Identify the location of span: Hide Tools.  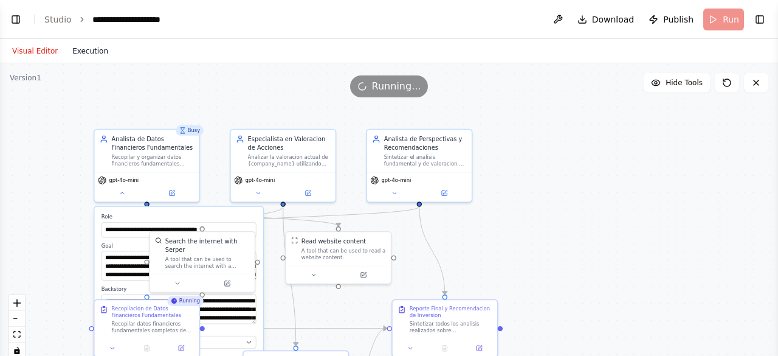
(684, 83).